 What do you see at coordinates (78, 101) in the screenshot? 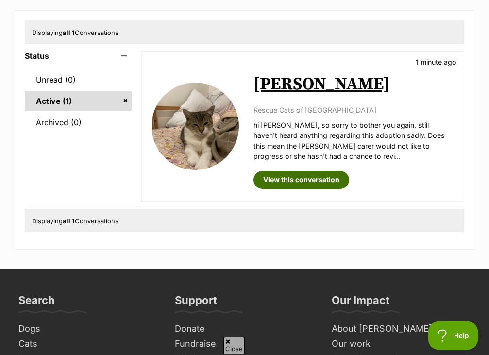
I see `a: Active (1)` at bounding box center [78, 101].